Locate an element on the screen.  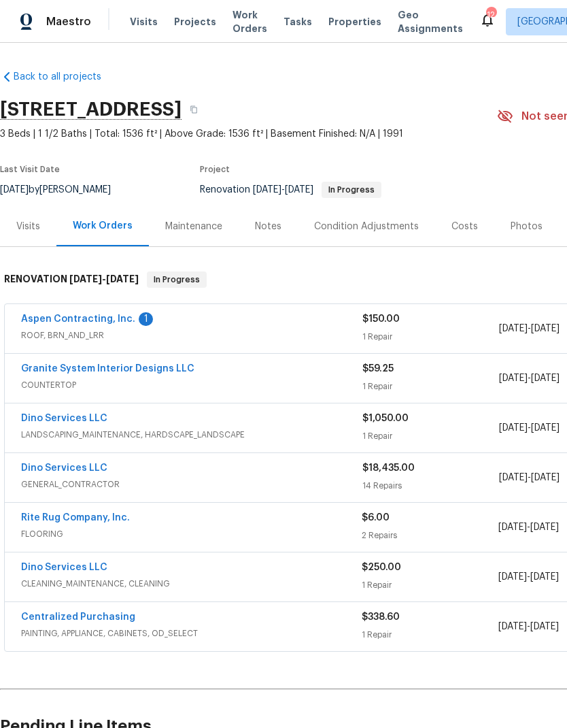
div: Maintenance is located at coordinates (194, 227).